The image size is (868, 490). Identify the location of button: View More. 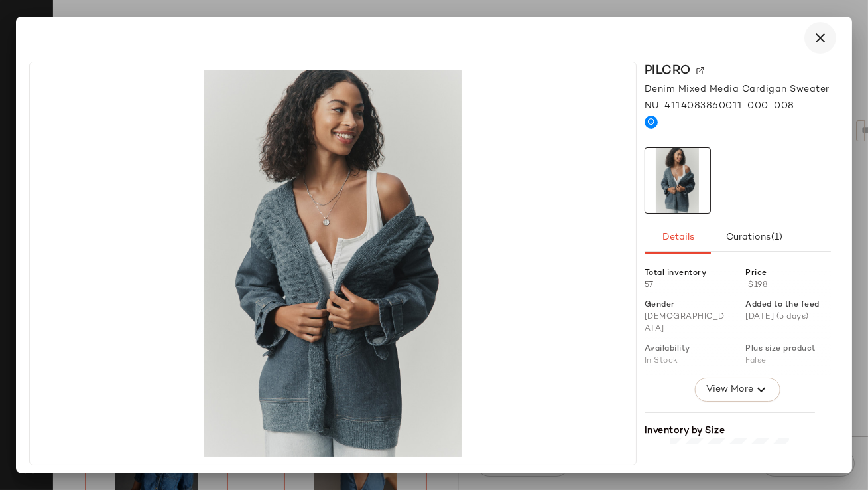
(738, 389).